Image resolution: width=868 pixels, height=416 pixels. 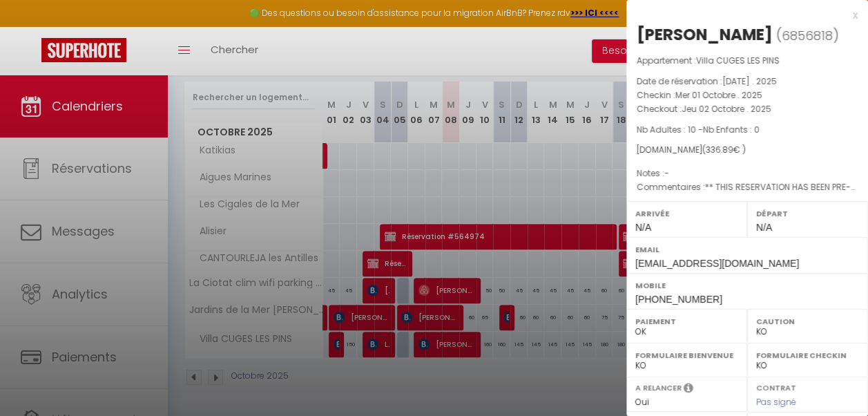 I want to click on label: Formulaire Checkin, so click(x=807, y=355).